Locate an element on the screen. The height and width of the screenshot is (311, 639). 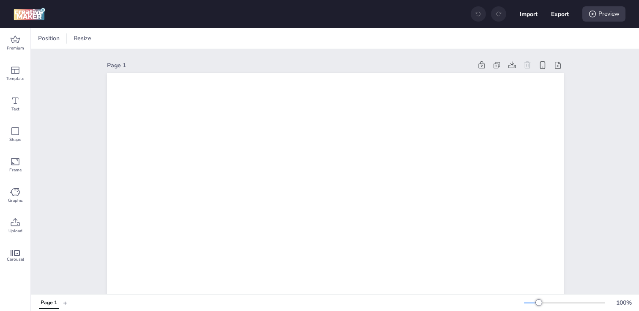
span: Text is located at coordinates (15, 109).